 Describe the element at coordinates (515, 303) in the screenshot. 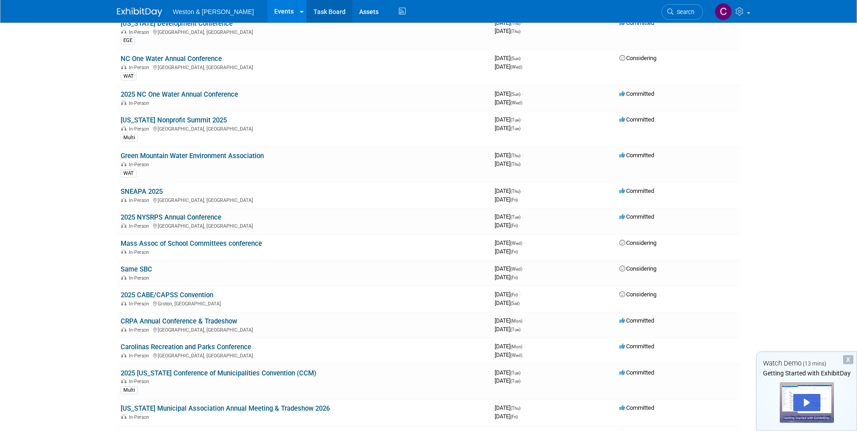

I see `span: (Sat)` at that location.